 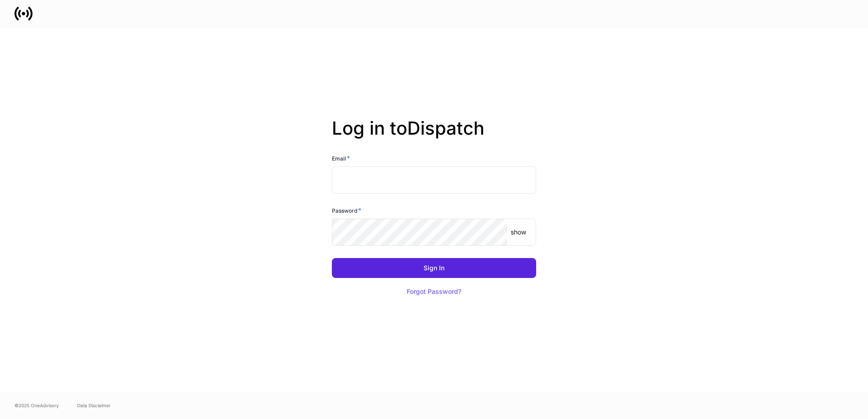 I want to click on div: Forgot Password?, so click(x=434, y=292).